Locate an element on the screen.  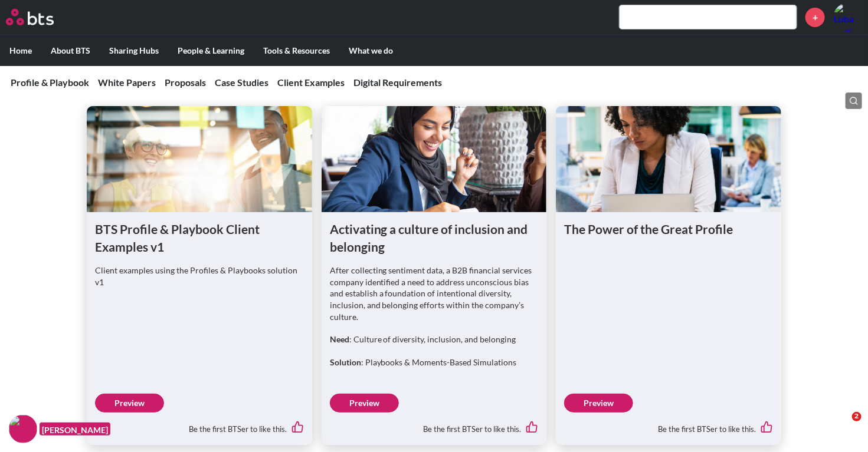
label: Tools & Resources is located at coordinates (296, 51).